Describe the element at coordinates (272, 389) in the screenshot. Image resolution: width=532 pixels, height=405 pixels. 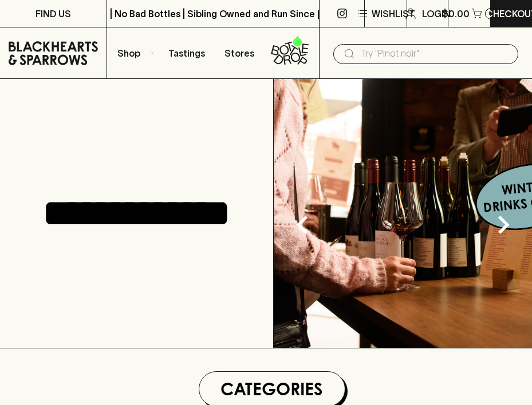
I see `h1: Categories` at that location.